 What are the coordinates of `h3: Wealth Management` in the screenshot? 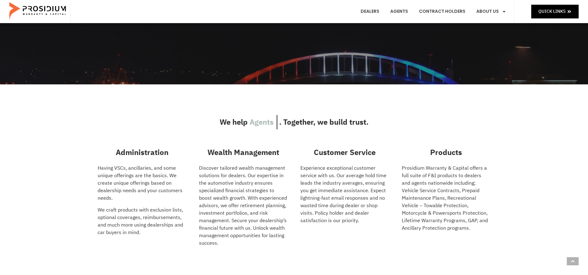 It's located at (243, 152).